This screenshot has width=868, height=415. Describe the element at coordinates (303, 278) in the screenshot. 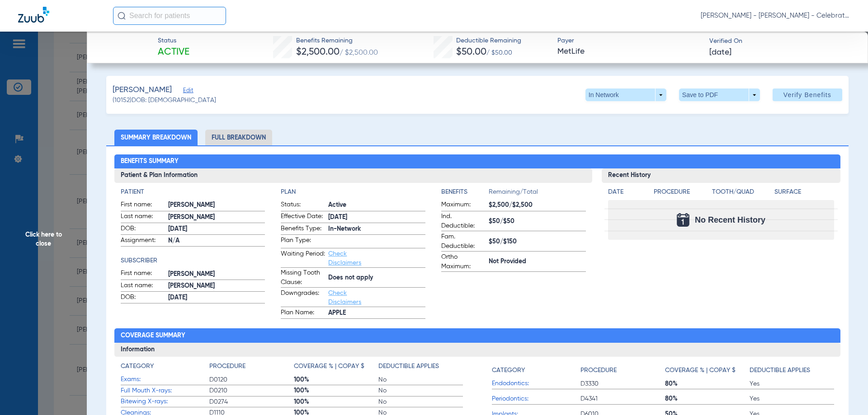

I see `span: Missing Tooth Clause:` at that location.